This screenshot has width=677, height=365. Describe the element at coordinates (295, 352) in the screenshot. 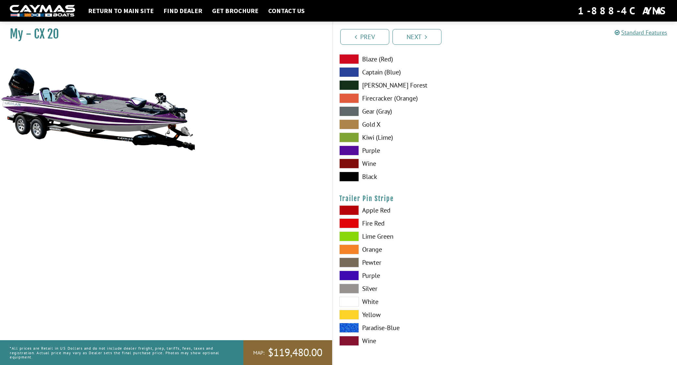

I see `span: $119,480.00` at that location.